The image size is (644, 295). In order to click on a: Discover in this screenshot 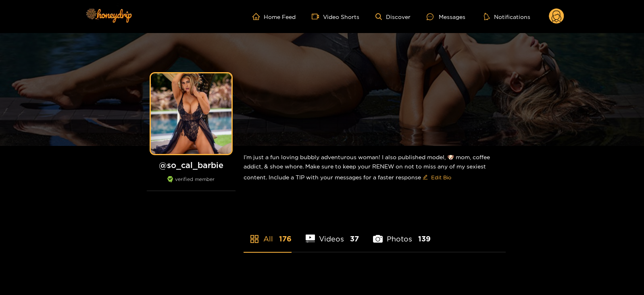, I will do `click(393, 17)`.